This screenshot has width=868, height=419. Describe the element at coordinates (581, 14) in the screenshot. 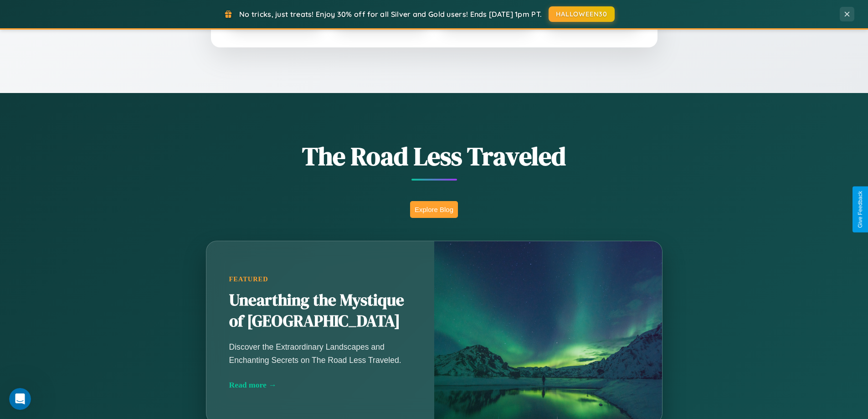

I see `button: HALLOWEEN30` at that location.